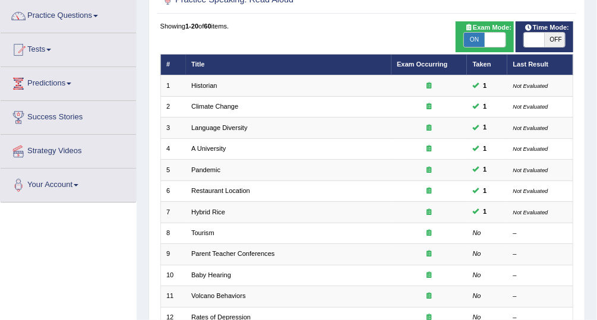  What do you see at coordinates (219, 128) in the screenshot?
I see `a: Language Diversity` at bounding box center [219, 128].